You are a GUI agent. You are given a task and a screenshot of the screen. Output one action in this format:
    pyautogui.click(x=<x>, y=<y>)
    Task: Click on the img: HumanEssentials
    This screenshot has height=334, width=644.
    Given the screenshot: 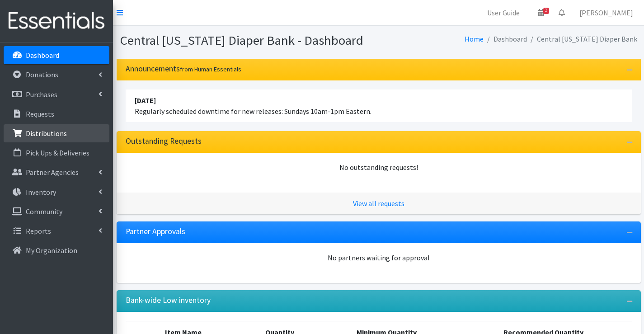 What is the action you would take?
    pyautogui.click(x=57, y=21)
    